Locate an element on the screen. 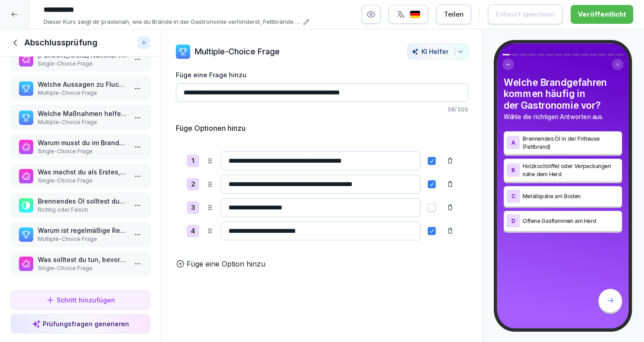  img: de.svg is located at coordinates (415, 15).